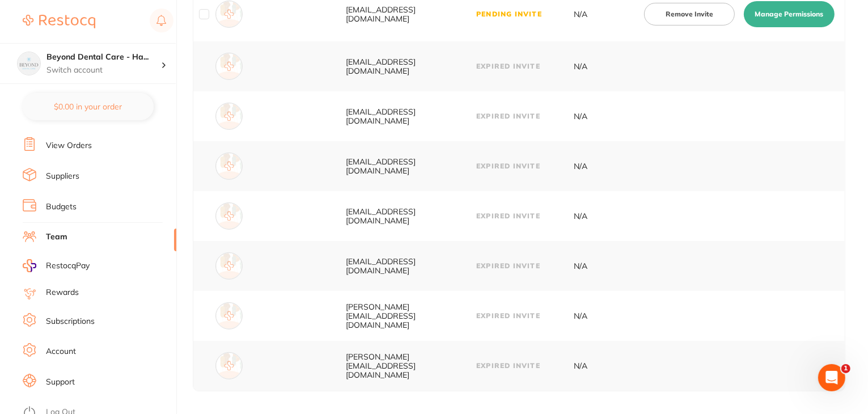 Image resolution: width=868 pixels, height=414 pixels. Describe the element at coordinates (56, 266) in the screenshot. I see `a: RestocqPay` at that location.